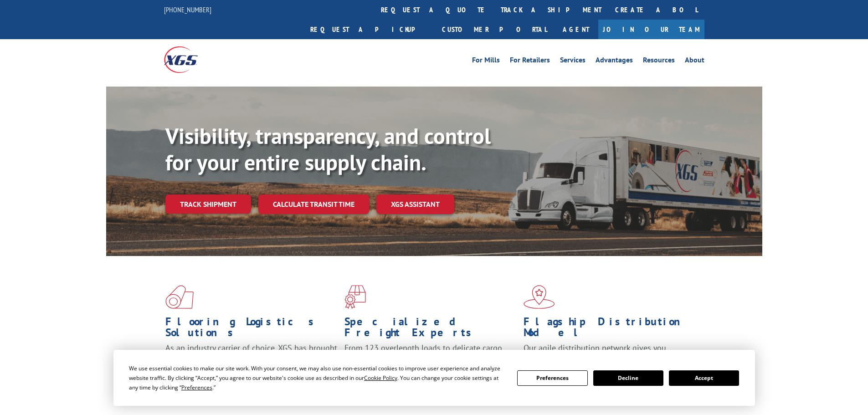  Describe the element at coordinates (380, 377) in the screenshot. I see `span: Cookie Policy` at that location.